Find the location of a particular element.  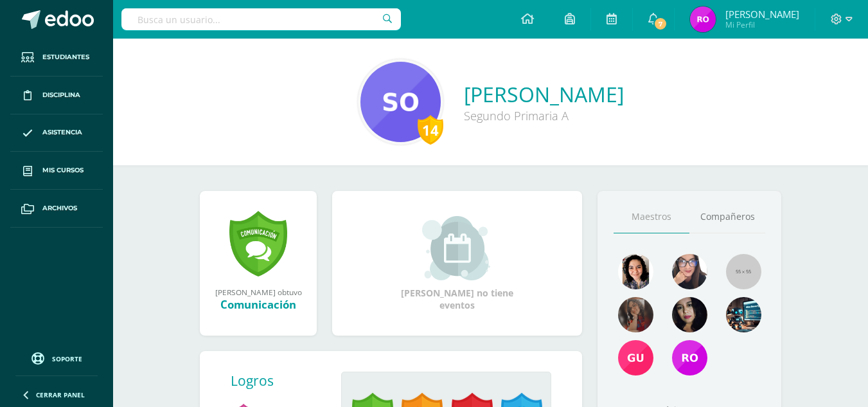

span: Cerrar panel is located at coordinates (61, 395).